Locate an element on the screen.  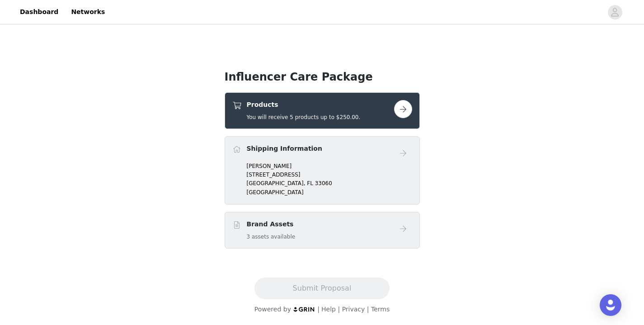
span: 33060 is located at coordinates (323, 183).